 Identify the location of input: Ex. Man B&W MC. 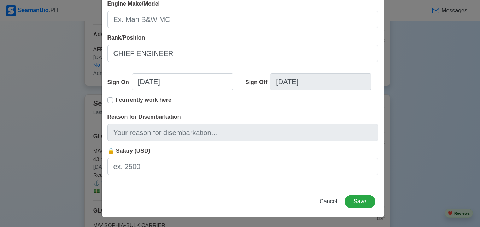
(243, 19).